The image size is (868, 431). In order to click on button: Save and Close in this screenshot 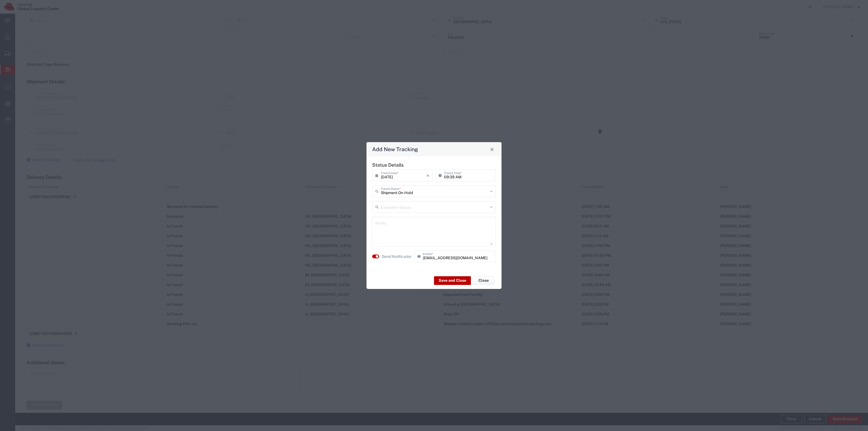, I will do `click(452, 280)`.